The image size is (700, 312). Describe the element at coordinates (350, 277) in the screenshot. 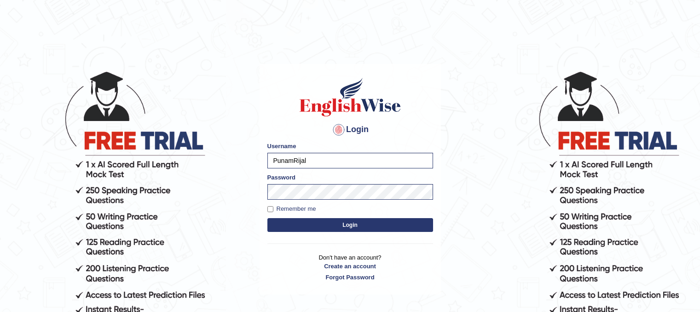

I see `a: Forgot Password` at that location.